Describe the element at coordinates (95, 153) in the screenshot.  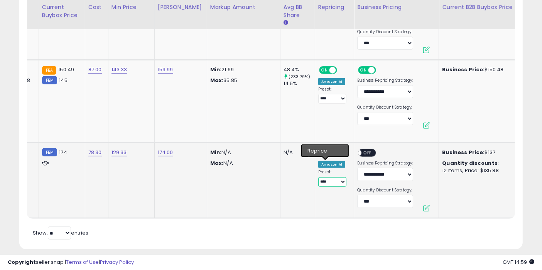
I see `a: 78.30` at that location.